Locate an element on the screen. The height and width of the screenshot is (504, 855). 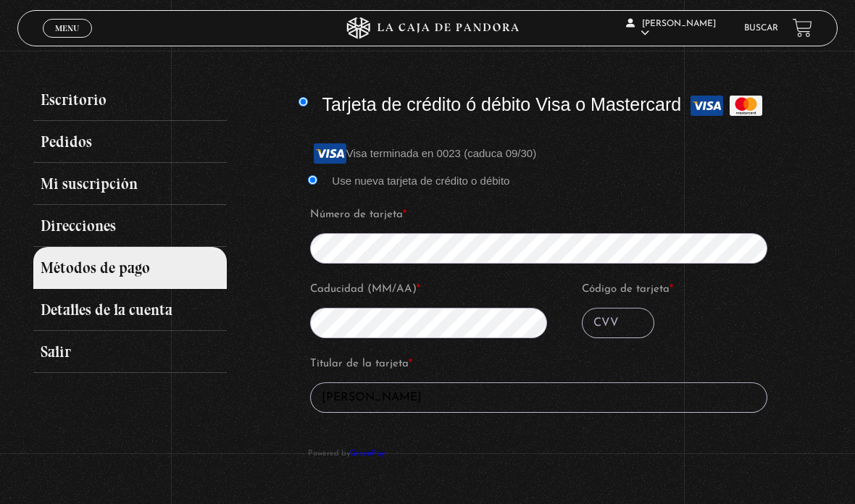
a: Detalles de la cuenta is located at coordinates (130, 310).